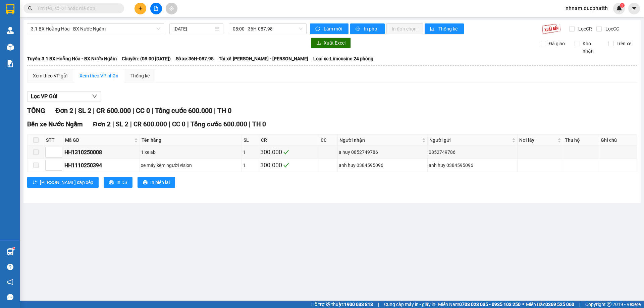 The width and height of the screenshot is (644, 308). What do you see at coordinates (382, 152) in the screenshot?
I see `div: a huy 0852749786` at bounding box center [382, 152].